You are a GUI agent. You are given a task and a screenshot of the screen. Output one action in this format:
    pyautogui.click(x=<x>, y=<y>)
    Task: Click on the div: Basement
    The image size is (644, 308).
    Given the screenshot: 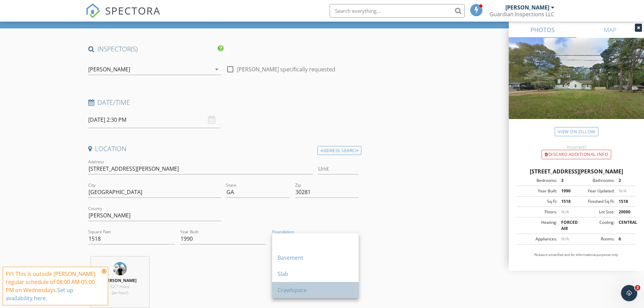 What is the action you would take?
    pyautogui.click(x=316, y=257)
    